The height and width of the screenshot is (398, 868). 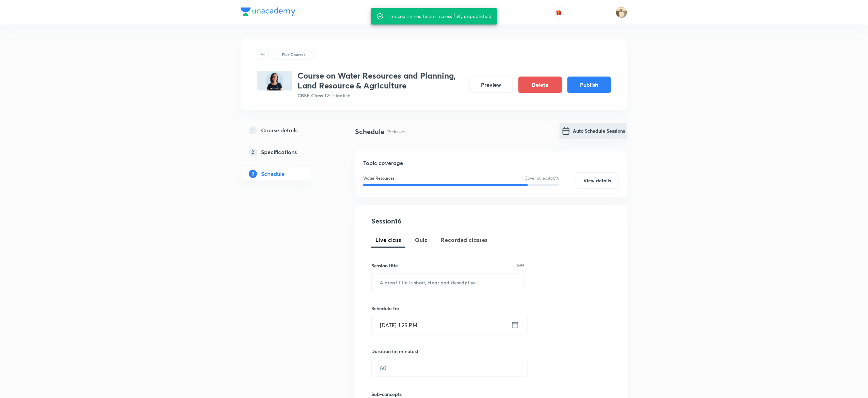 What do you see at coordinates (421, 240) in the screenshot?
I see `span: Quiz` at bounding box center [421, 240].